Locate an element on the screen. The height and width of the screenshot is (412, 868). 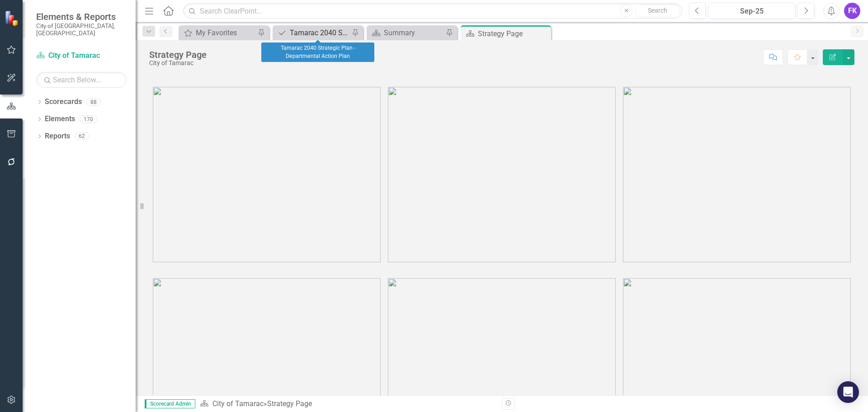
img: tamarac1%20v3.png is located at coordinates (266, 174).